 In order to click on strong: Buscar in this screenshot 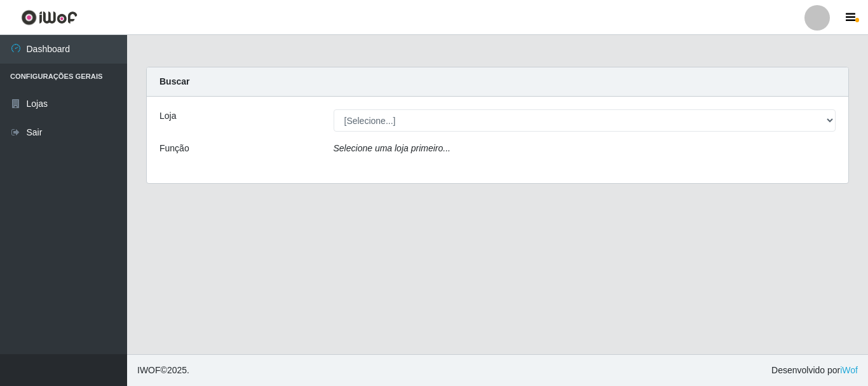, I will do `click(175, 81)`.